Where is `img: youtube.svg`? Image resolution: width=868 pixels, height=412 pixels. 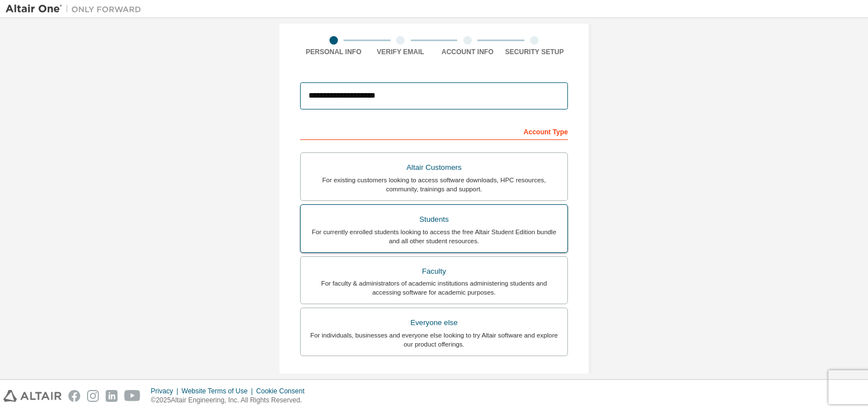 img: youtube.svg is located at coordinates (132, 396).